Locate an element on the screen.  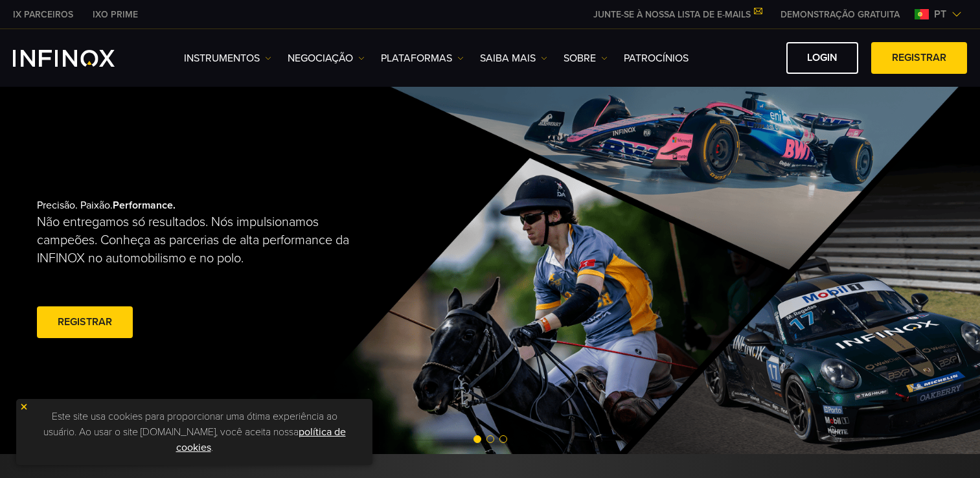
span: Go to slide 1 is located at coordinates (477, 439).